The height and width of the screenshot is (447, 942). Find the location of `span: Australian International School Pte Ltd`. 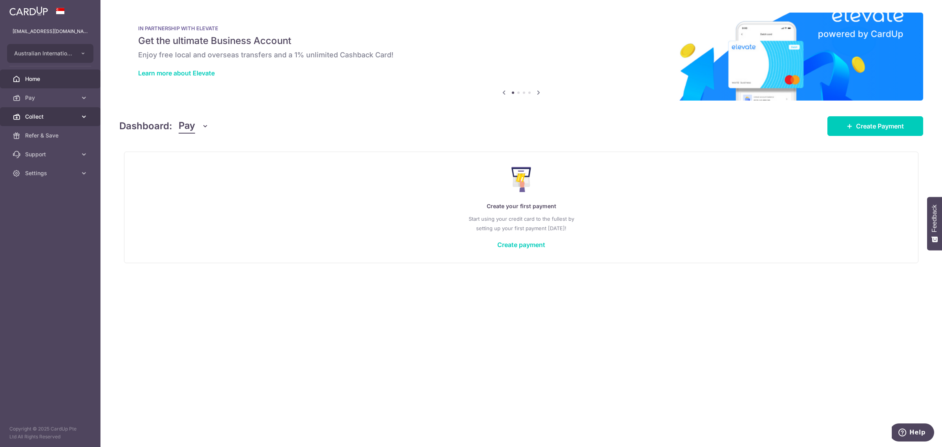

span: Australian International School Pte Ltd is located at coordinates (43, 53).